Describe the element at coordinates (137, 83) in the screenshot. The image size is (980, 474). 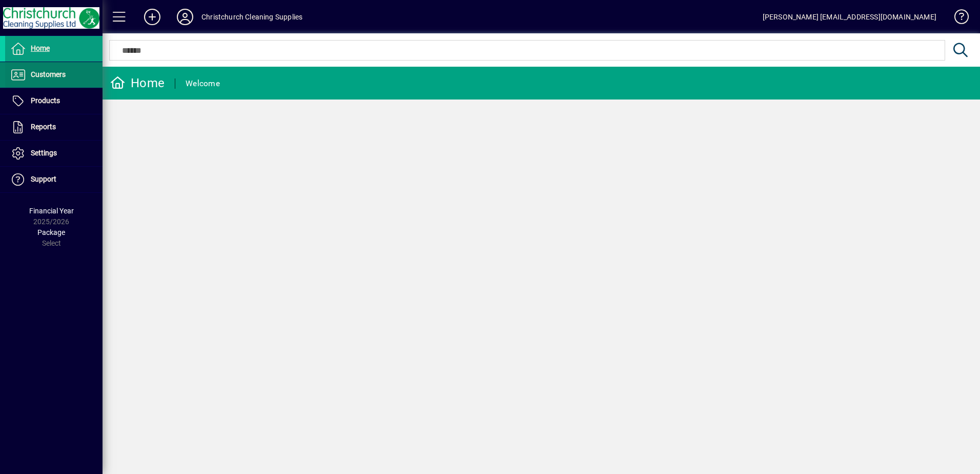
I see `div: Home` at that location.